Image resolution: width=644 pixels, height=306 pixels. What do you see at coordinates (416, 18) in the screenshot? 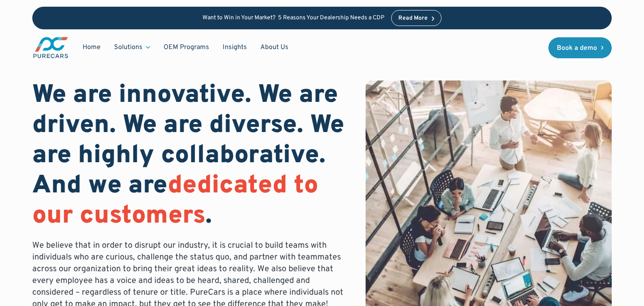
I see `a: Read More` at bounding box center [416, 18].